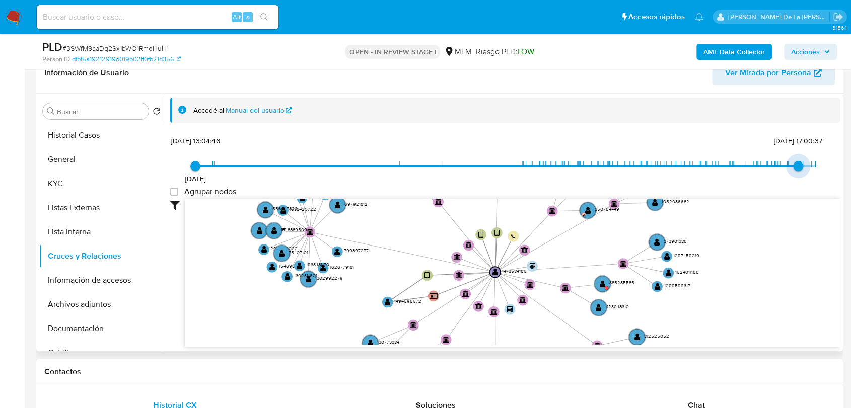 The image size is (851, 408). Describe the element at coordinates (440, 372) in the screenshot. I see `h1: Contactos` at that location.